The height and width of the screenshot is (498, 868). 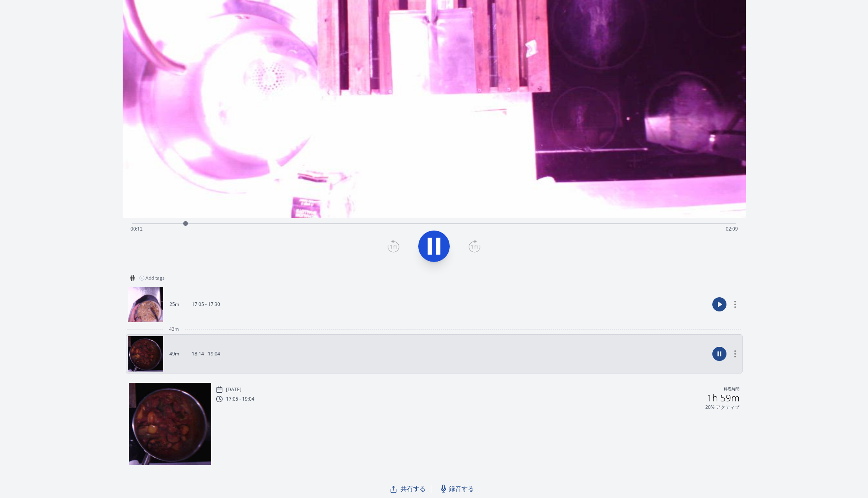 What do you see at coordinates (206, 354) in the screenshot?
I see `p: 18:14 - 19:04` at bounding box center [206, 354].